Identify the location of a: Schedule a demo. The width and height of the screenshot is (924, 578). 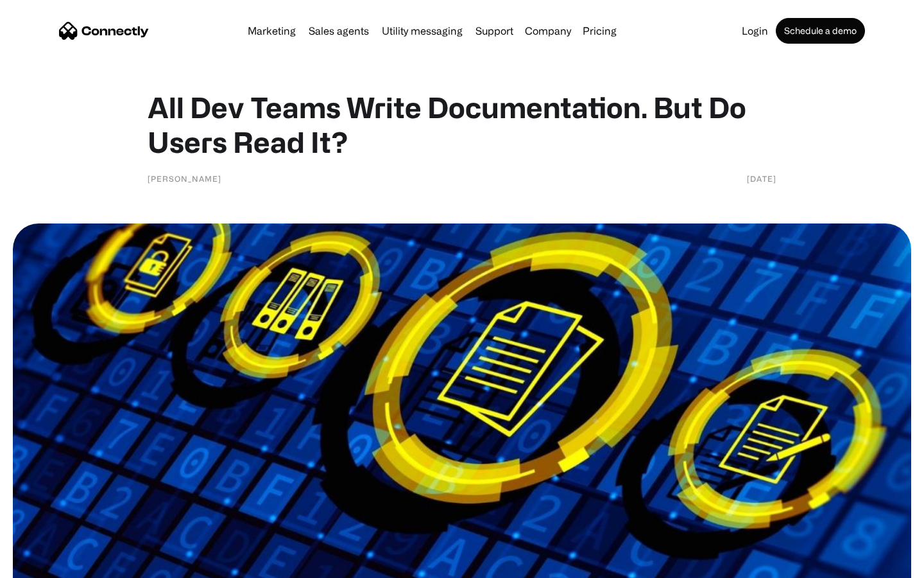
(820, 31).